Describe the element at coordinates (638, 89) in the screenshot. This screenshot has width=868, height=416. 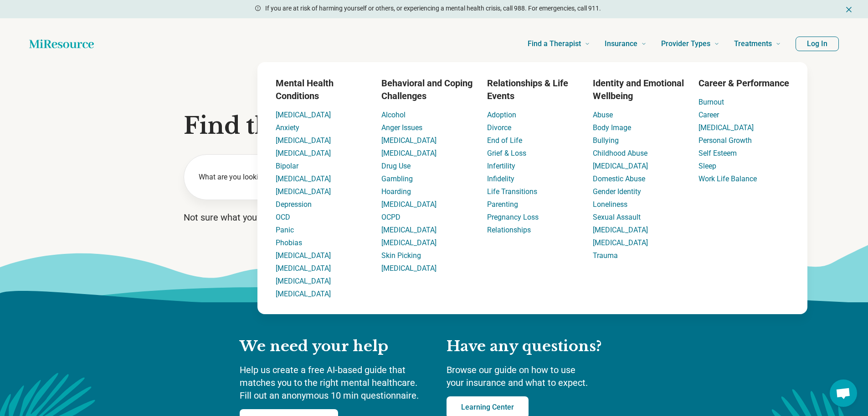
I see `h3: Identity and Emotional Wellbeing` at that location.